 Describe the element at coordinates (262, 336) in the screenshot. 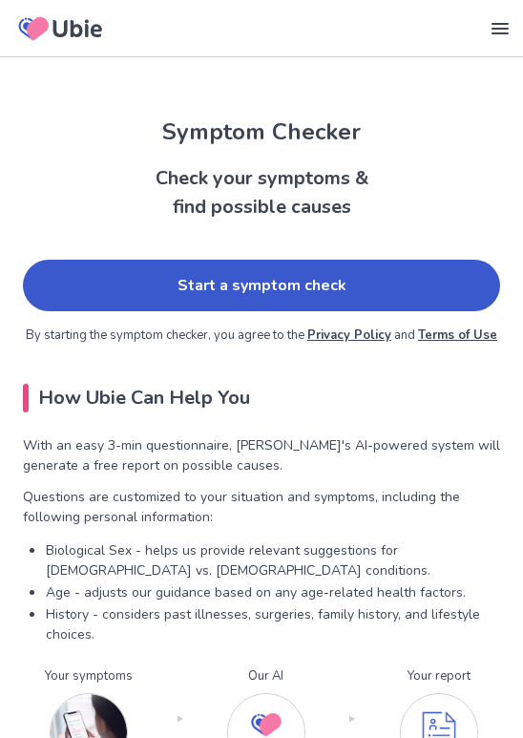

I see `p: By starting the symptom checker, you agree to the and` at that location.